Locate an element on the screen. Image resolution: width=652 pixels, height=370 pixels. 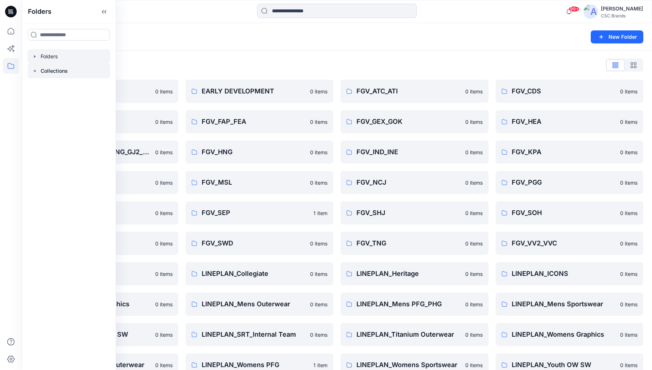
a: FGV_NCJ0 items is located at coordinates (414, 183).